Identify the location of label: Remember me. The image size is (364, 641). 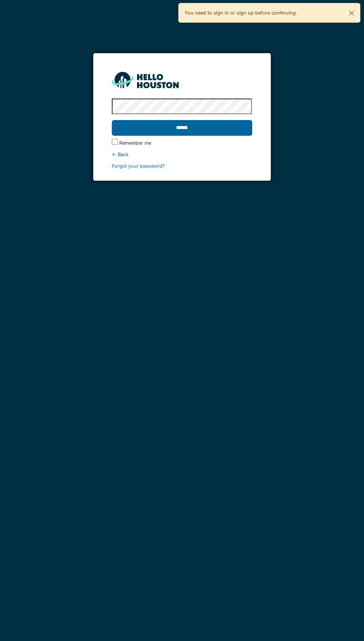
(136, 143).